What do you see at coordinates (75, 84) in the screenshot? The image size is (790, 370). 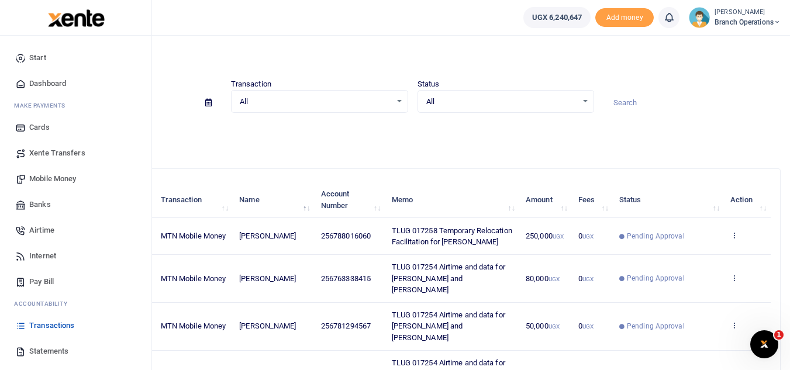 I see `a: Dashboard` at bounding box center [75, 84].